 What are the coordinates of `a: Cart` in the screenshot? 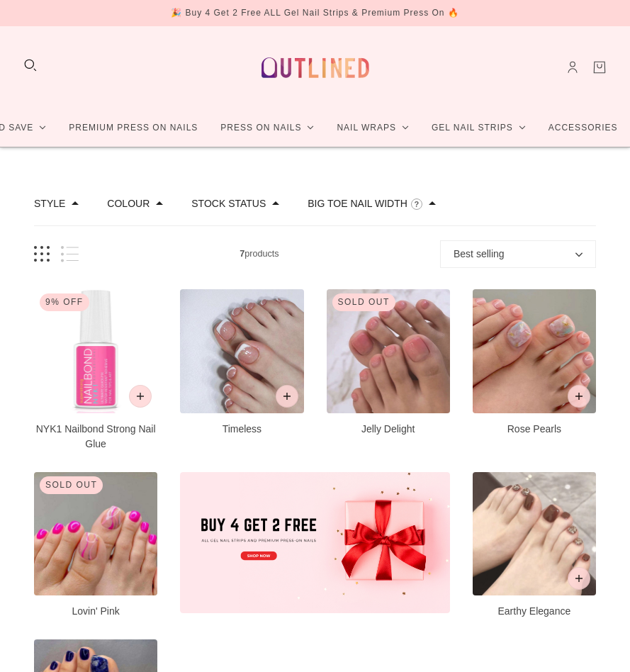 It's located at (599, 67).